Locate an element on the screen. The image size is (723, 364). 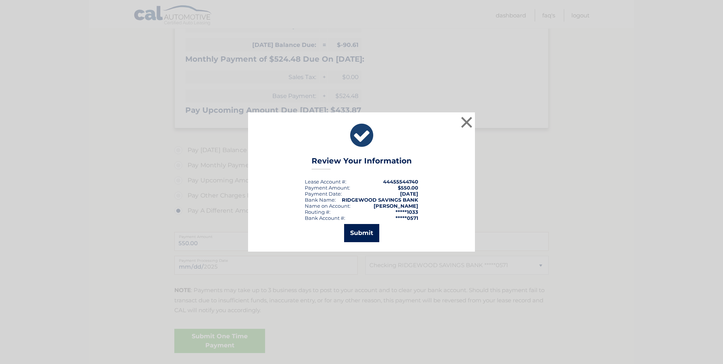
h3: Review Your Information is located at coordinates (362, 163).